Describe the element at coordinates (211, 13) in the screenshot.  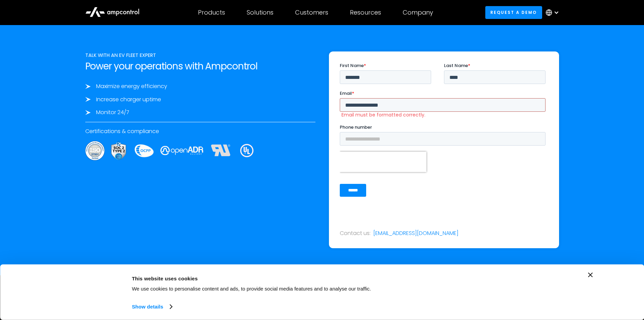
I see `div: Products` at that location.